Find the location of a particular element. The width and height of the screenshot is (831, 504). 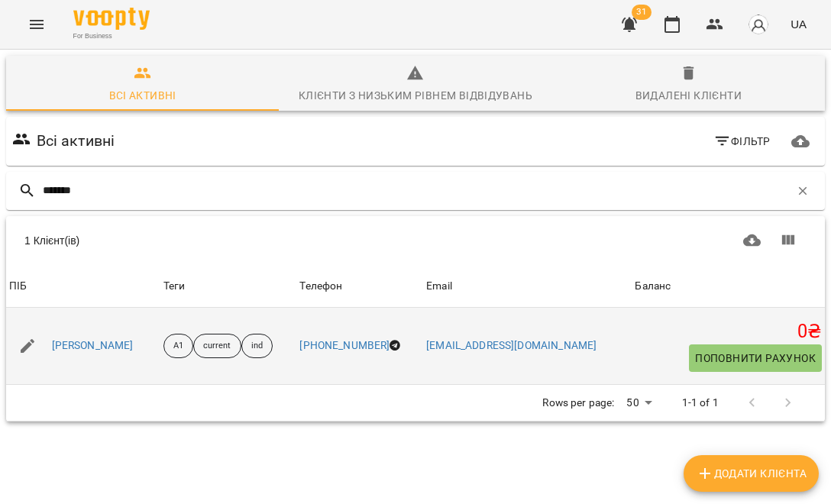

h5: 0 ₴ is located at coordinates (728, 331).